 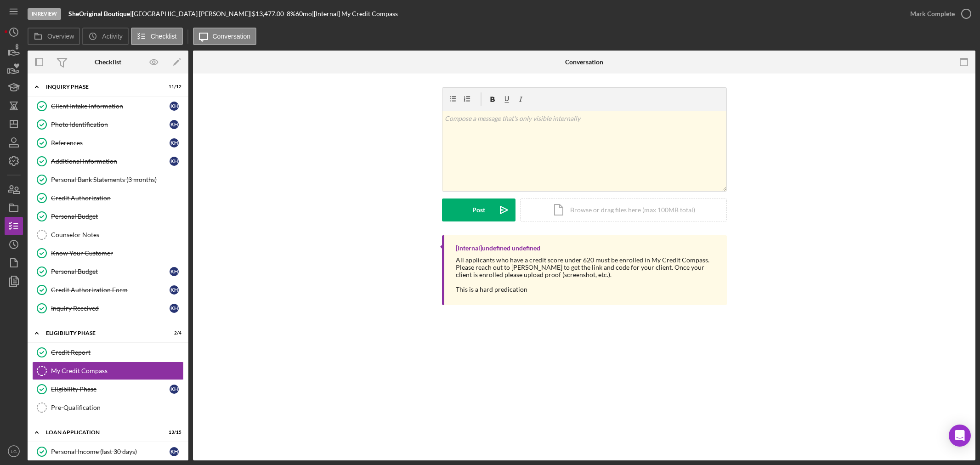 What do you see at coordinates (117, 234) in the screenshot?
I see `div: Counselor Notes` at bounding box center [117, 234].